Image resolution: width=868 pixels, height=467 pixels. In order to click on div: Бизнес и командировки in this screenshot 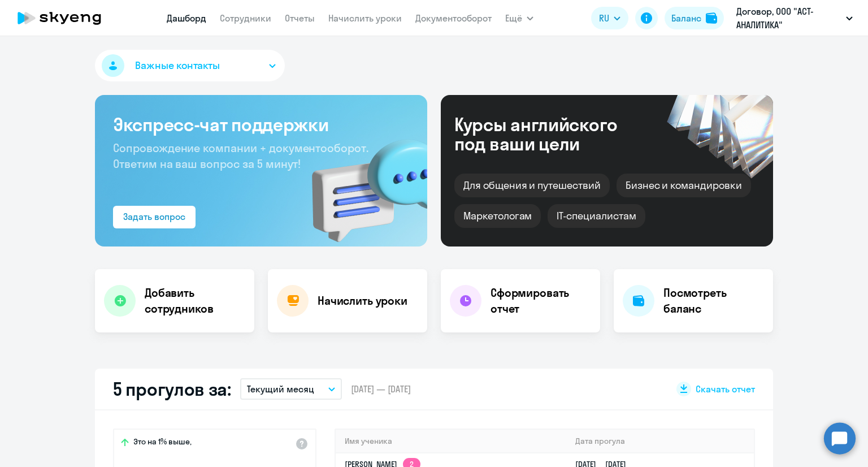, I will do `click(684, 185)`.